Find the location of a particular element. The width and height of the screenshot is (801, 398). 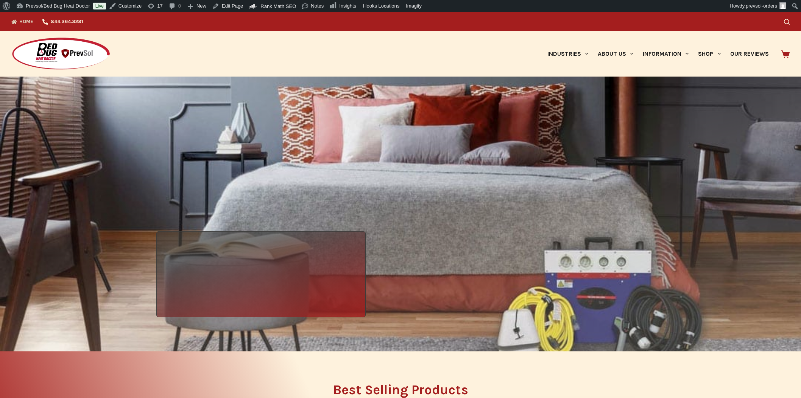

a: Information is located at coordinates (666, 54).